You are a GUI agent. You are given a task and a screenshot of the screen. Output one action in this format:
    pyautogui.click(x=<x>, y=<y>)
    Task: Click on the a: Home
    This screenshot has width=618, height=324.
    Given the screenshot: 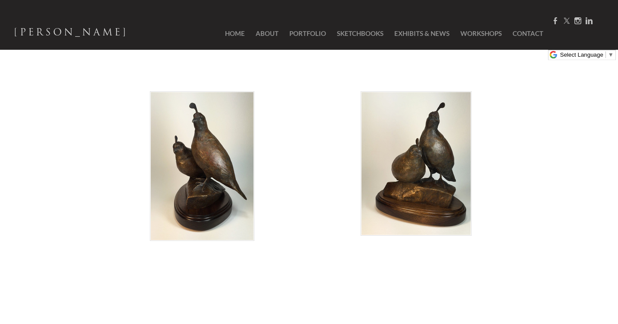 What is the action you would take?
    pyautogui.click(x=231, y=33)
    